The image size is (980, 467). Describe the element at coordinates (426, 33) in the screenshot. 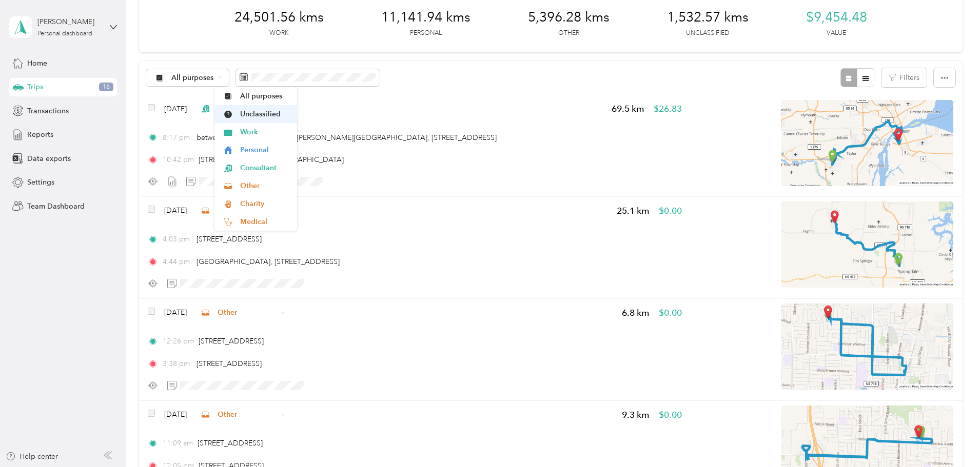

I see `p: Personal` at that location.